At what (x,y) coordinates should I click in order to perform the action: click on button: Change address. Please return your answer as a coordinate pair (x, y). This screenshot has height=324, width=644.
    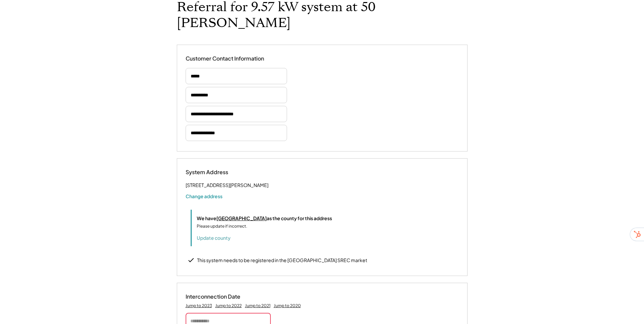
    Looking at the image, I should click on (204, 196).